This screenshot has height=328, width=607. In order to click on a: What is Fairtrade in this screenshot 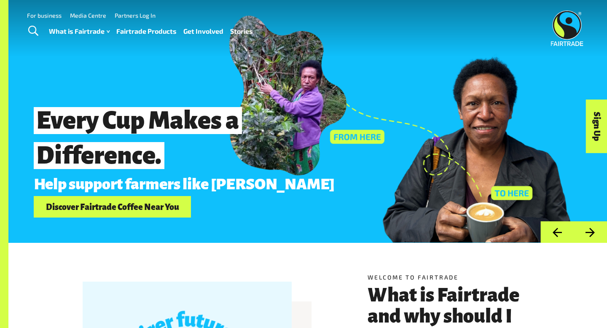, I will do `click(79, 31)`.